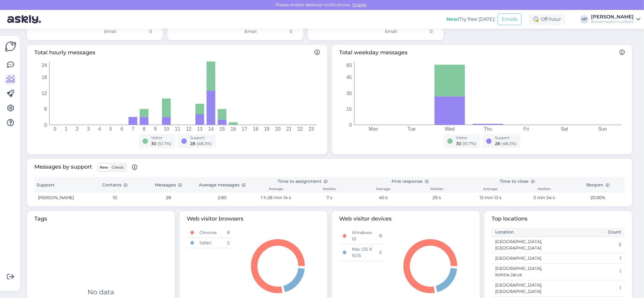  I want to click on td: 40 s, so click(383, 198).